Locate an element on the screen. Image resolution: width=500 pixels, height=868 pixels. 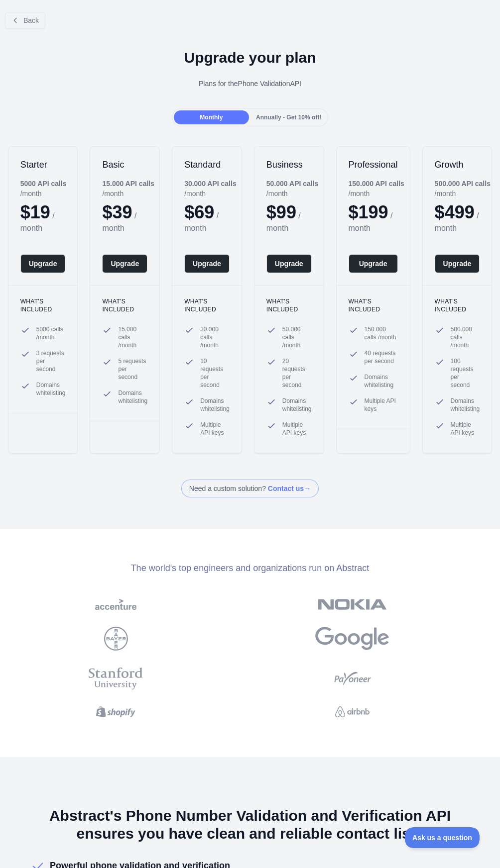
span: 10 requests per second is located at coordinates (214, 373).